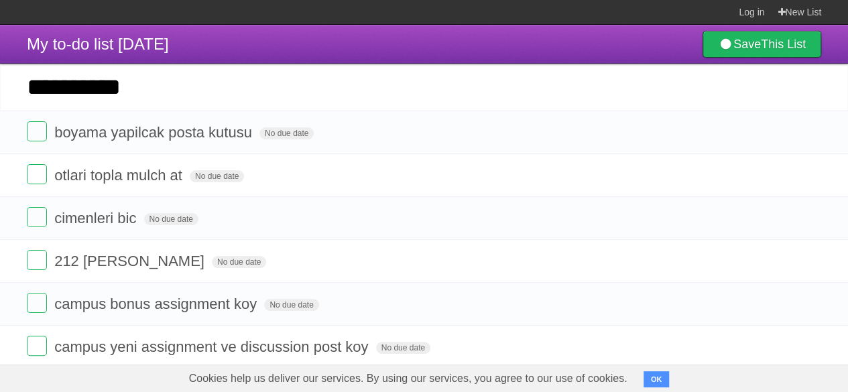 The image size is (848, 392). I want to click on span: otlari topla mulch at, so click(120, 175).